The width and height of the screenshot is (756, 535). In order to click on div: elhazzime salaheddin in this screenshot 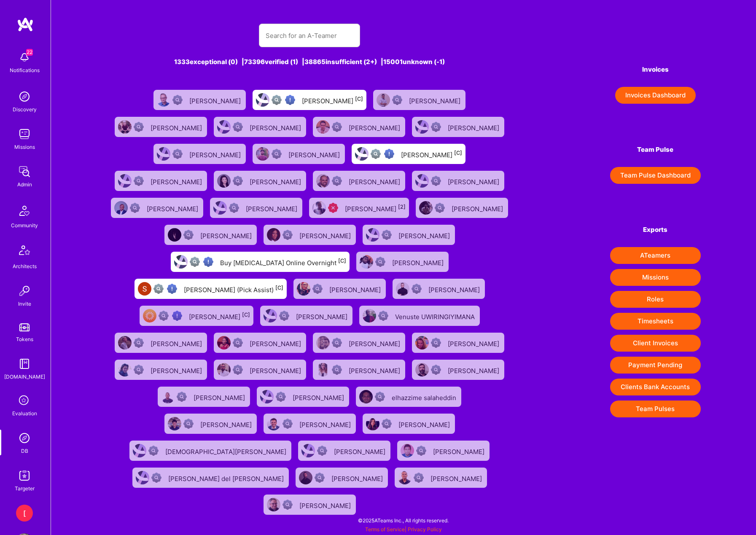, I will do `click(425, 397)`.